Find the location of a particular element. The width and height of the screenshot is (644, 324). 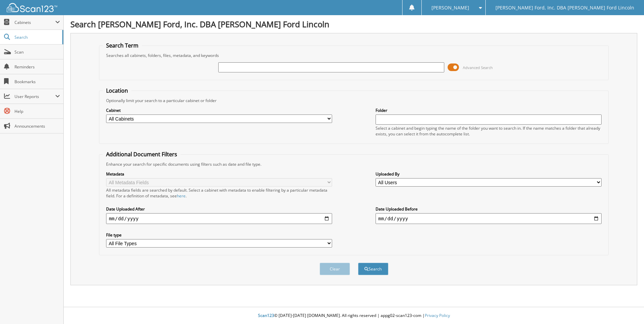

div: Select a cabinet and begin typing the name of the folder you want to search in. If the name match... is located at coordinates (488, 131).